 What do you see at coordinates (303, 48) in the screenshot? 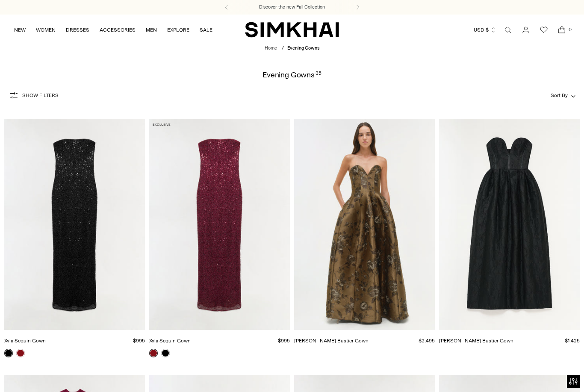
I see `span: Evening Gowns` at bounding box center [303, 48].